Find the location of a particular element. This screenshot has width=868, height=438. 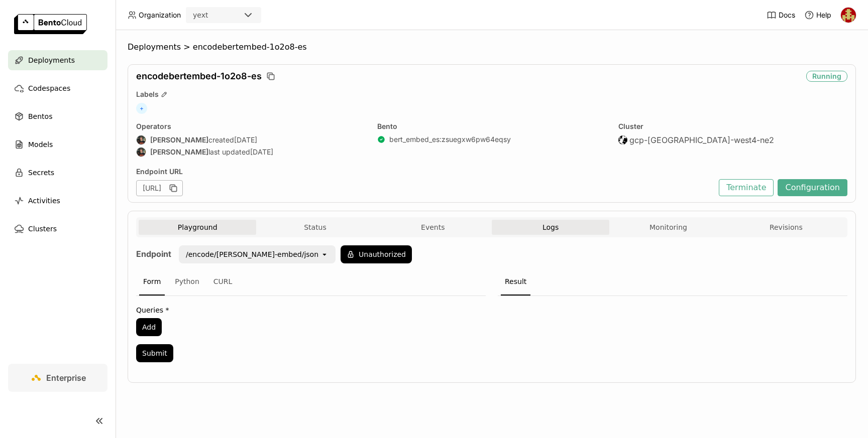

div: CURL is located at coordinates (223, 282).